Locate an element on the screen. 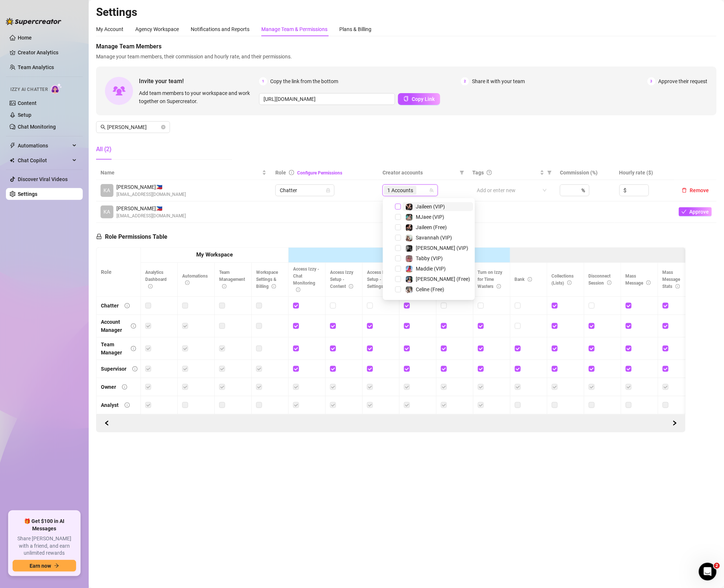 The image size is (724, 588). img: Chat Copilot is located at coordinates (12, 160).